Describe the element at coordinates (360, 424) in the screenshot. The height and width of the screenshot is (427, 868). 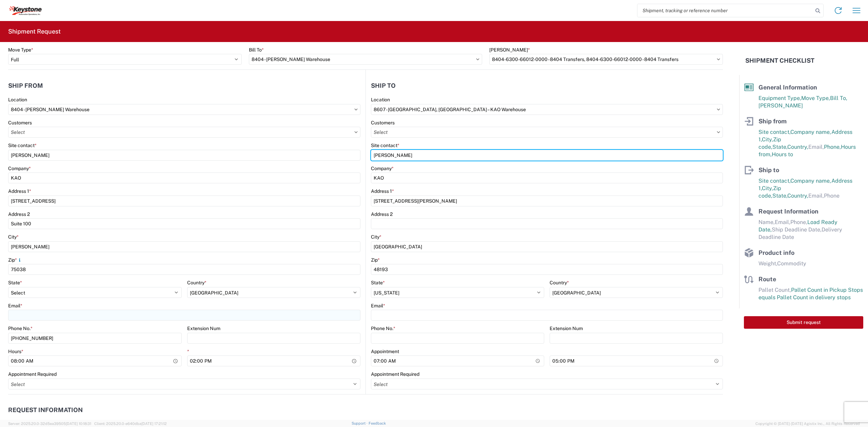
I see `a: Support` at that location.